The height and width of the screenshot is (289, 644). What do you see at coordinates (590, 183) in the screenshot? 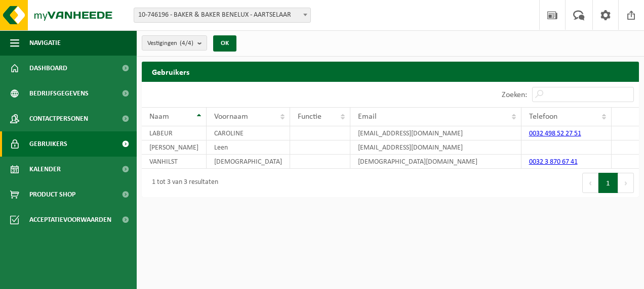
I see `button: Previous` at bounding box center [590, 183].